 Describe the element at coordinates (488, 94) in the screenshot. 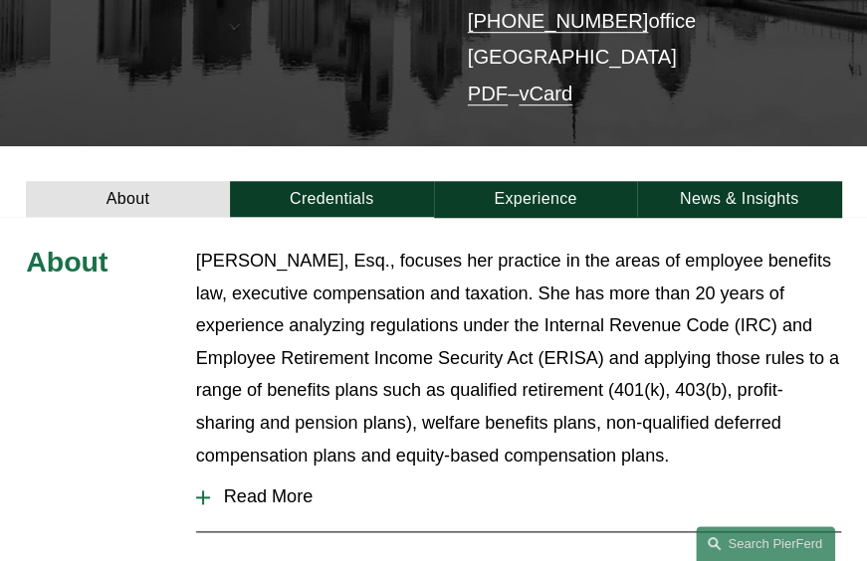

I see `a: PDF` at that location.